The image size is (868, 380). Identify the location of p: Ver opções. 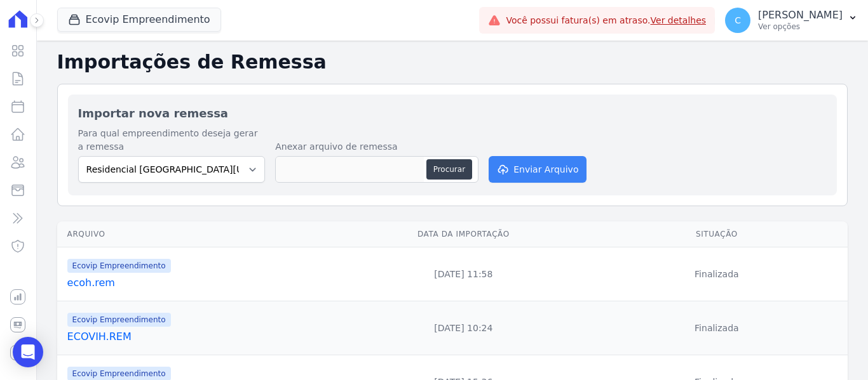
(800, 27).